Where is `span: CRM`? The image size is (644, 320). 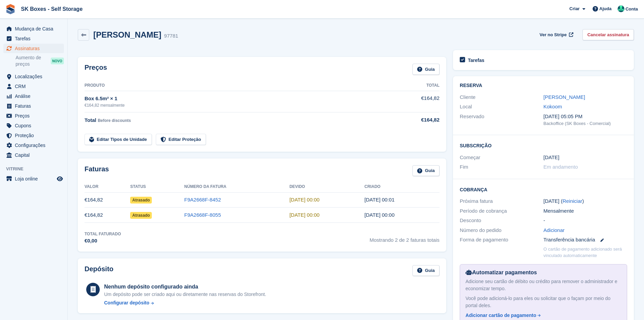 span: CRM is located at coordinates (35, 86).